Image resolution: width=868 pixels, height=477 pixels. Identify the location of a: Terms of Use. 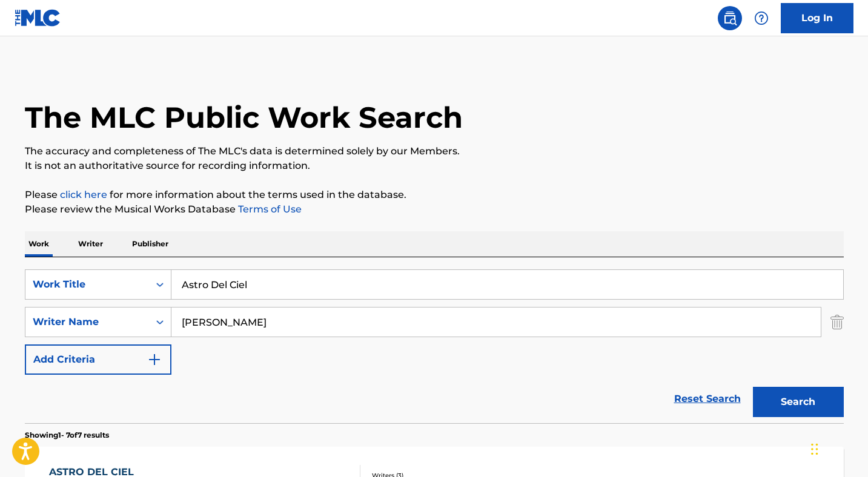
(268, 209).